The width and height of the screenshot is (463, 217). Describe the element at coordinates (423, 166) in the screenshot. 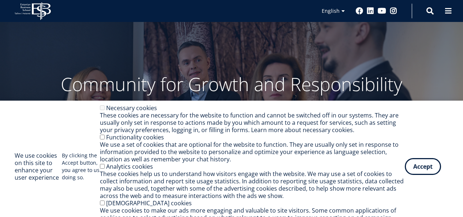

I see `button: Accept` at that location.